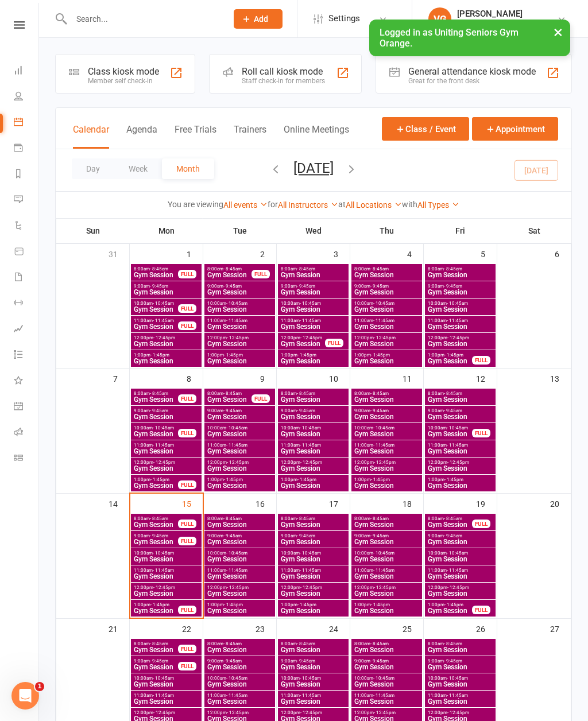 The image size is (588, 721). Describe the element at coordinates (560, 378) in the screenshot. I see `div: 13` at that location.